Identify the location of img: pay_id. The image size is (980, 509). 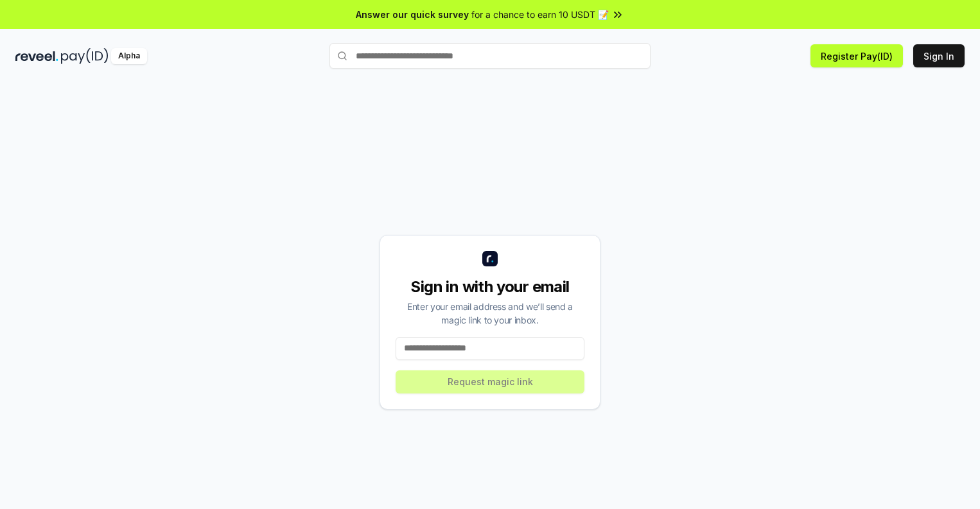
(85, 56).